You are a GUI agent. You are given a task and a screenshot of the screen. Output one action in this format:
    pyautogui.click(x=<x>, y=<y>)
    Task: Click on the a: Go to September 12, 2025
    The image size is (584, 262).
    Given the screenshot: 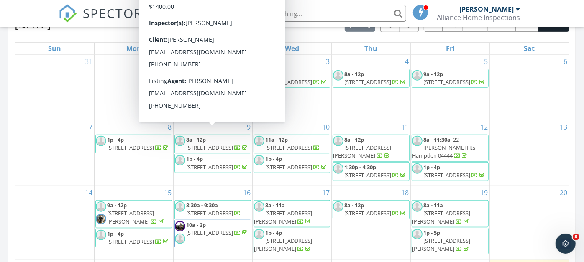 What is the action you would take?
    pyautogui.click(x=484, y=127)
    